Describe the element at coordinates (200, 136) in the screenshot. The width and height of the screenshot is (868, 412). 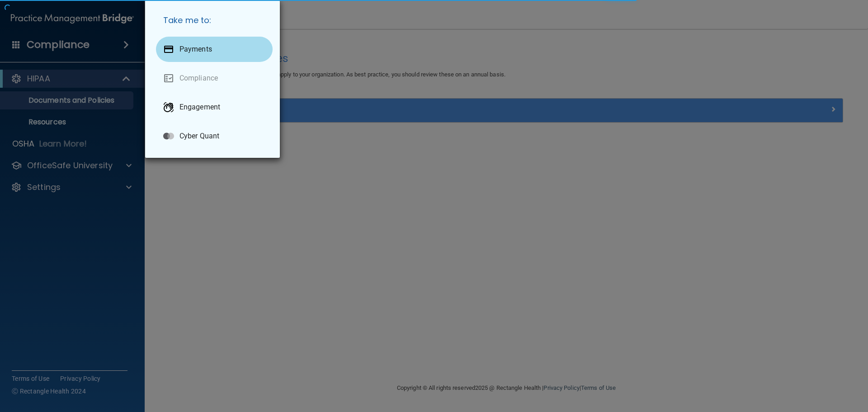
I see `p: Cyber Quant` at that location.